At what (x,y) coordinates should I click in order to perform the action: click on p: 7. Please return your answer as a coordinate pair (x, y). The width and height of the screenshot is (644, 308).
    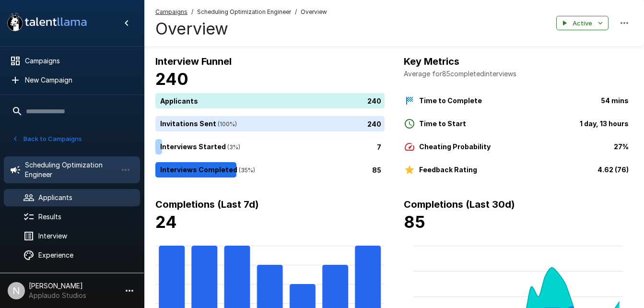
    Looking at the image, I should click on (379, 146).